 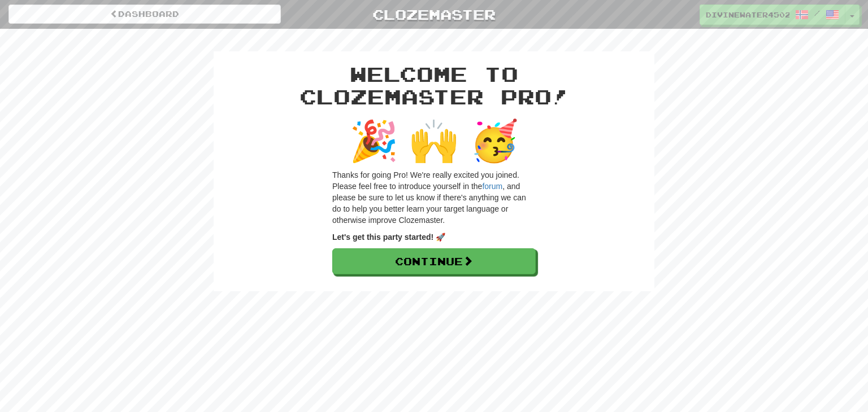 I want to click on a: Clozemaster, so click(x=434, y=14).